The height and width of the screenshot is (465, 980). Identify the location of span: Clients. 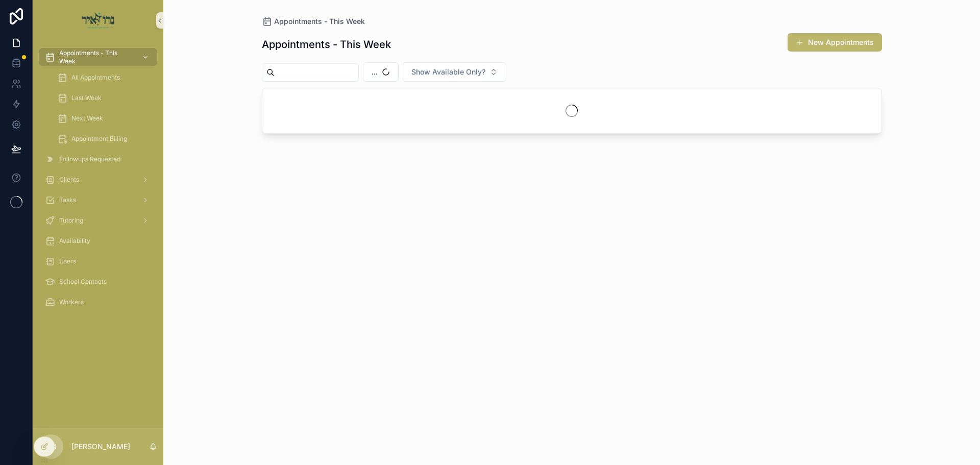
(69, 179).